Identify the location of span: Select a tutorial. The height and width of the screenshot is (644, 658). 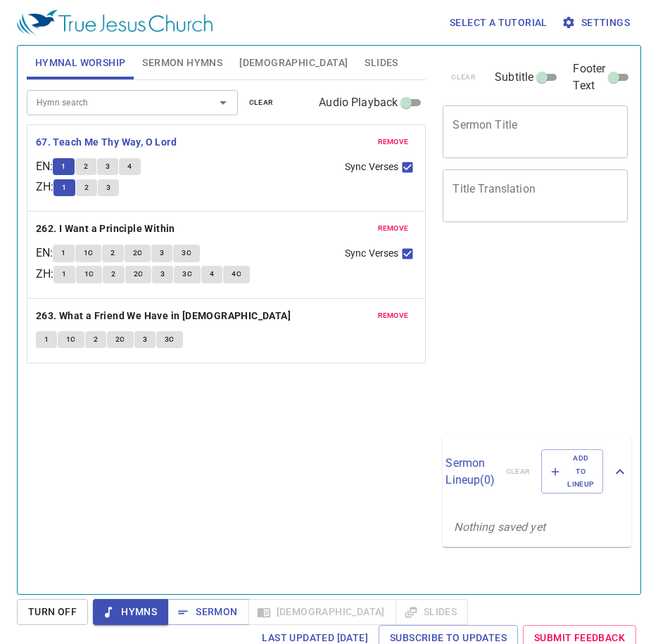
(498, 23).